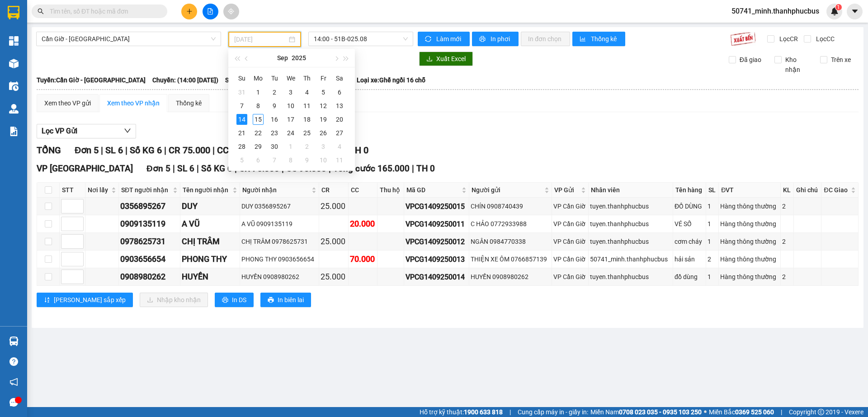 This screenshot has height=417, width=868. What do you see at coordinates (835, 11) in the screenshot?
I see `img: icon-new-feature` at bounding box center [835, 11].